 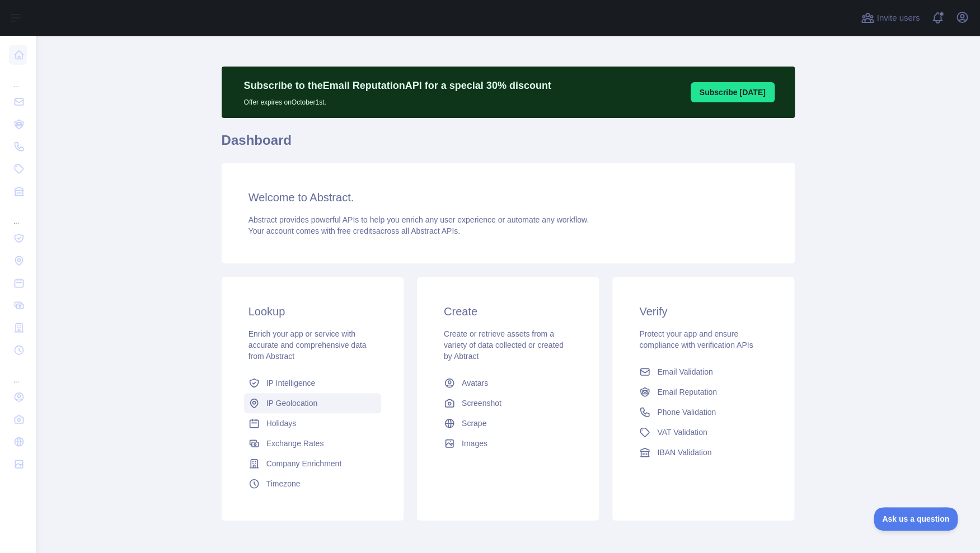 I want to click on span: Abstract provides powerful APIs to help you enrich any user experience or automate any workflow., so click(x=418, y=220).